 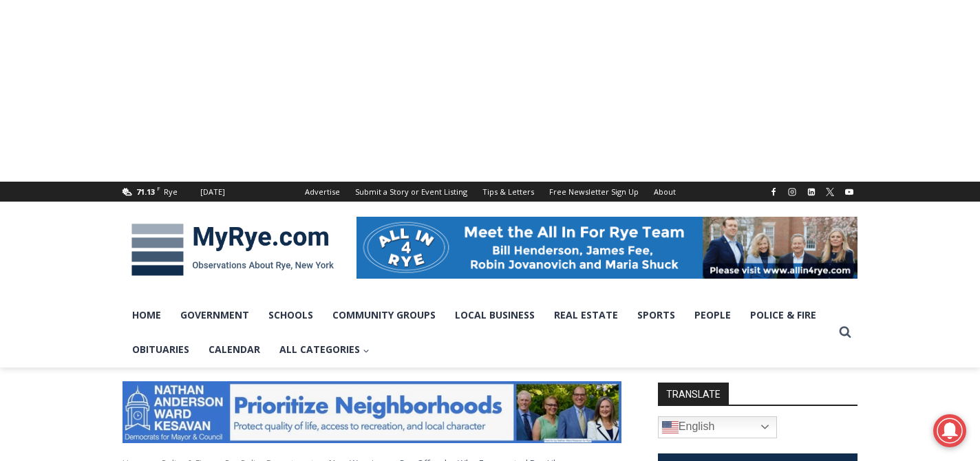 What do you see at coordinates (147, 315) in the screenshot?
I see `a: Home` at bounding box center [147, 315].